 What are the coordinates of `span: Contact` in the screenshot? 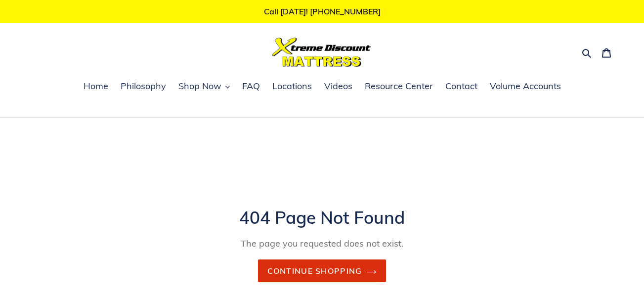 It's located at (461, 86).